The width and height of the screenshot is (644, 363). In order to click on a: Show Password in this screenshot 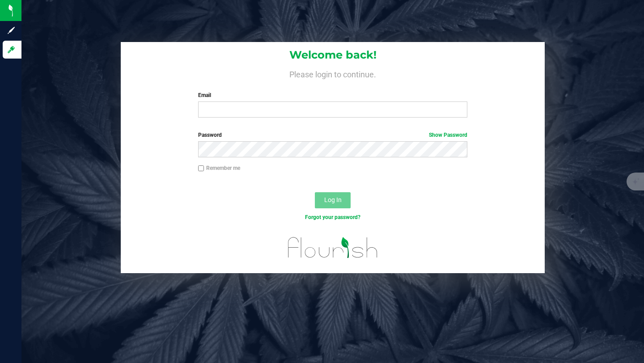, I will do `click(448, 135)`.